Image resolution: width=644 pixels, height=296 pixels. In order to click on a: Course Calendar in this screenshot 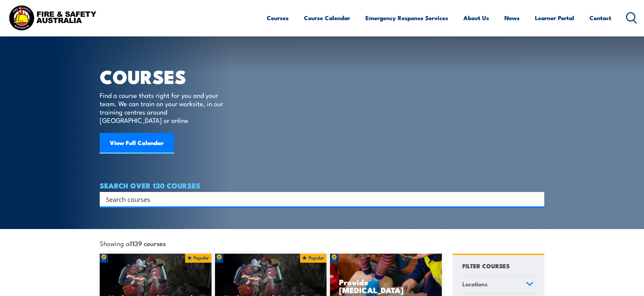, I will do `click(327, 18)`.